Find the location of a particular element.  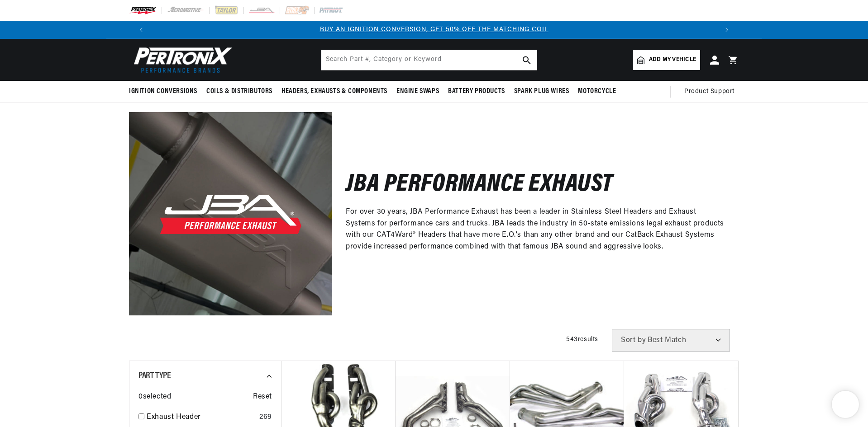

h2: JBA Performance Exhaust is located at coordinates (479, 185).